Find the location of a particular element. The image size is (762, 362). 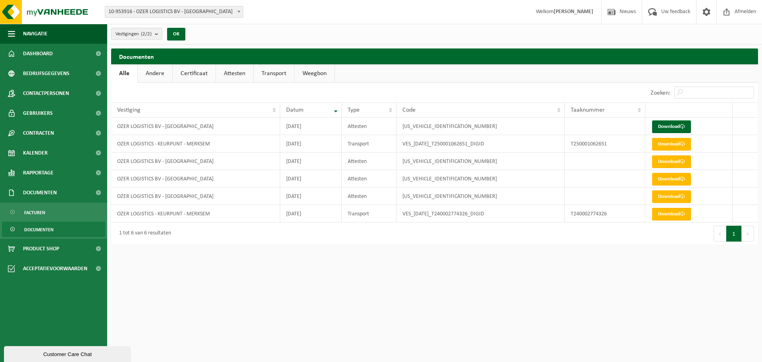

label: Zoeken: is located at coordinates (660, 93).